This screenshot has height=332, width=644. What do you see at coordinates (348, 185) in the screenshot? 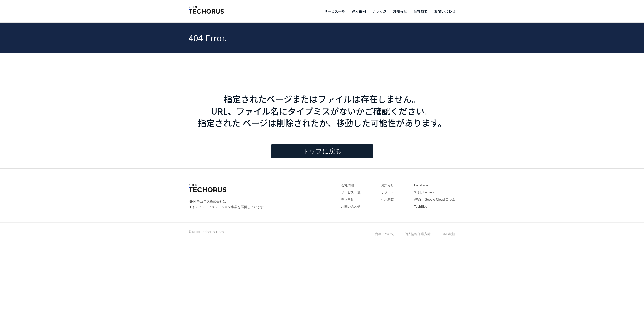
I see `a: 会社情報` at bounding box center [348, 185].